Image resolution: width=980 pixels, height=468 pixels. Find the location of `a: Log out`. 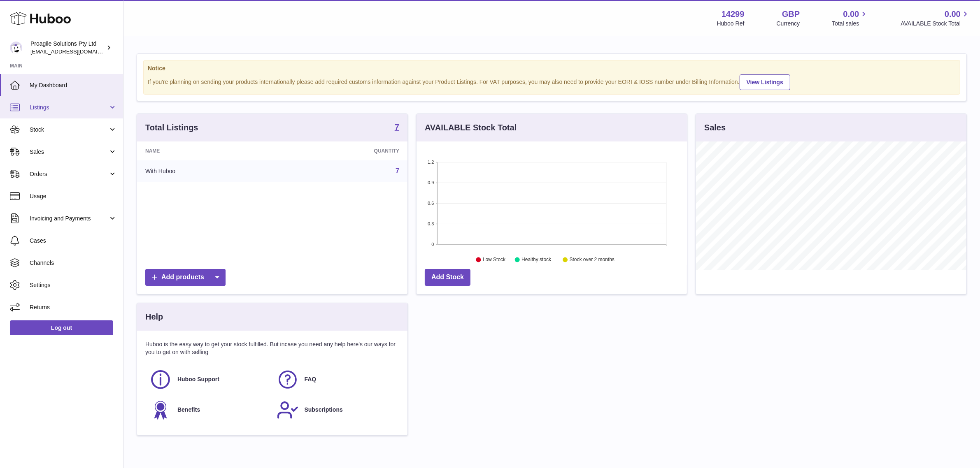

a: Log out is located at coordinates (61, 328).